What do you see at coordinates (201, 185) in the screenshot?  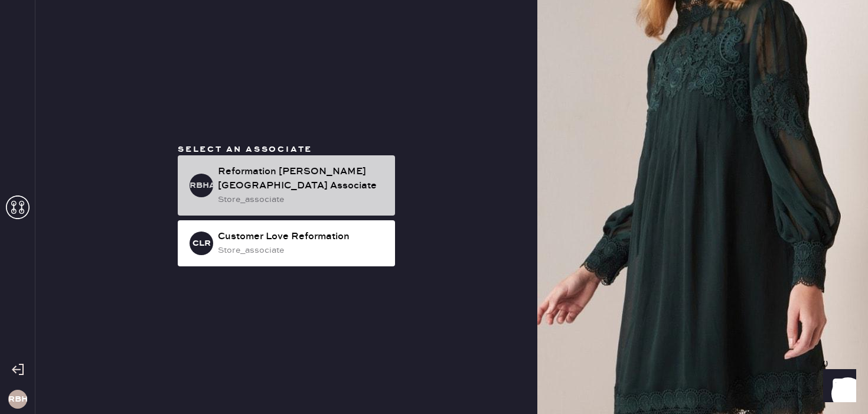 I see `h3: RBHA` at bounding box center [201, 185].